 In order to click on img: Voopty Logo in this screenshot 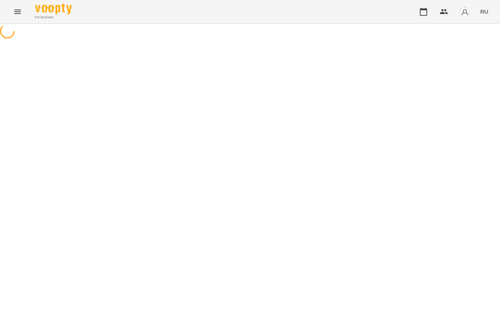, I will do `click(53, 9)`.